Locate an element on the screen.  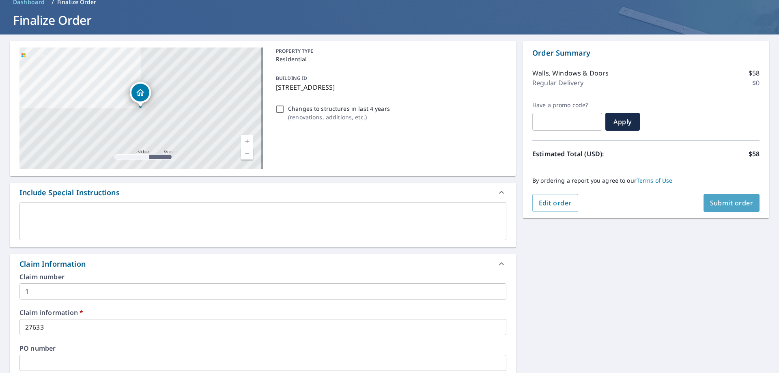
a: Current Level 17, Zoom Out is located at coordinates (247, 153).